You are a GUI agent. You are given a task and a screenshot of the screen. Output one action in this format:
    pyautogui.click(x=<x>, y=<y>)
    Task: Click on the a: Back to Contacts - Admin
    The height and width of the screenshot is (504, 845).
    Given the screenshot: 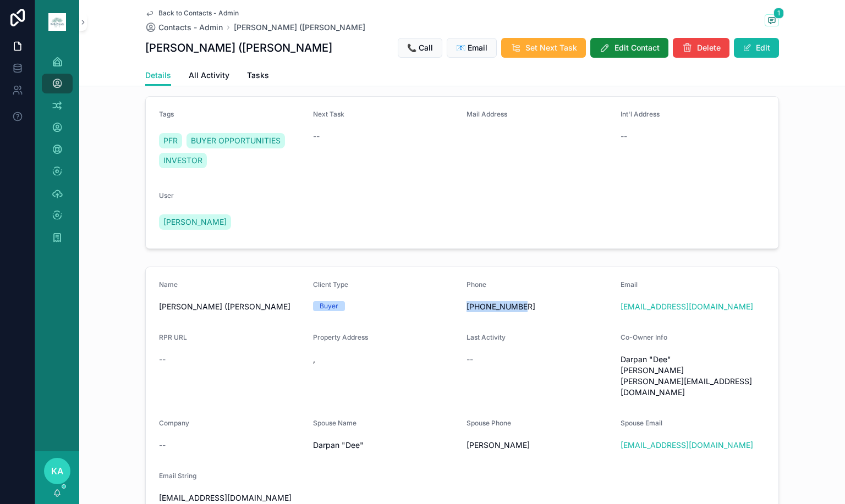 What is the action you would take?
    pyautogui.click(x=192, y=13)
    